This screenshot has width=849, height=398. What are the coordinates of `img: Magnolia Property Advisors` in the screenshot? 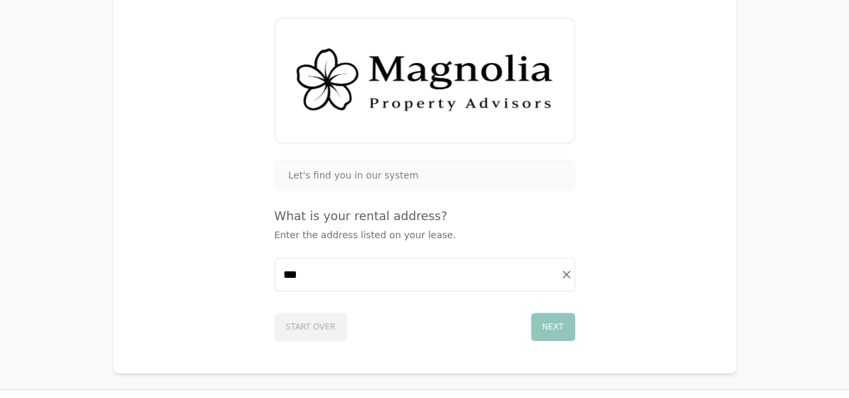 It's located at (425, 80).